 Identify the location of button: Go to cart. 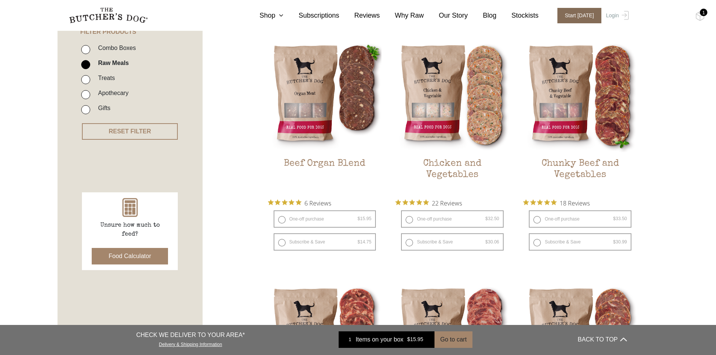
(453, 340).